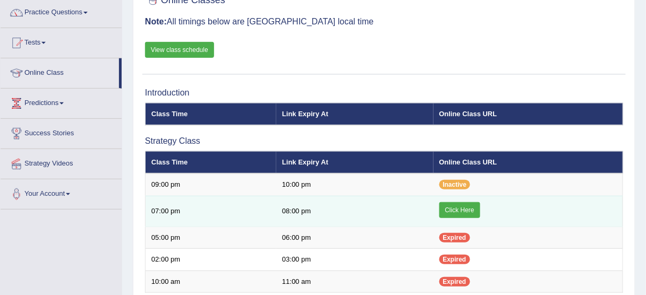 The image size is (646, 295). I want to click on td: 06:00 pm, so click(354, 238).